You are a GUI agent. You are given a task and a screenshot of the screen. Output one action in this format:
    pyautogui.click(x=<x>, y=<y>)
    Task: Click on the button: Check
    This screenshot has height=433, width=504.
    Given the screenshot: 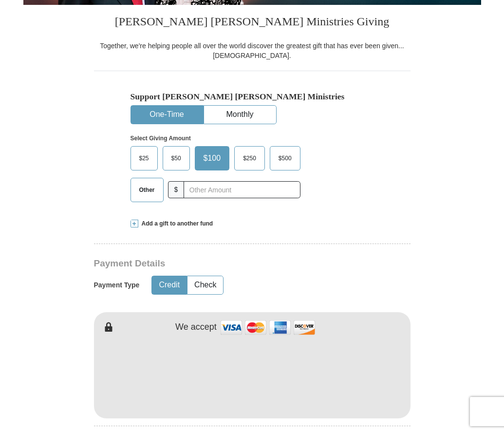 What is the action you would take?
    pyautogui.click(x=205, y=285)
    